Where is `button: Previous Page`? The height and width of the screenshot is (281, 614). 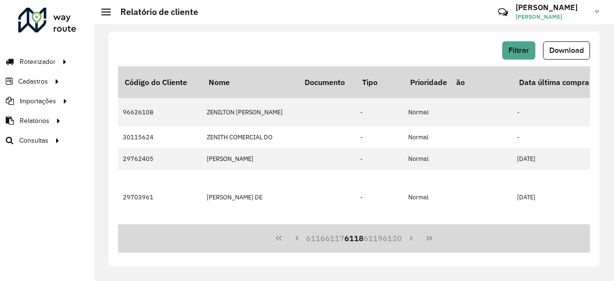
button: Previous Page is located at coordinates (297, 238).